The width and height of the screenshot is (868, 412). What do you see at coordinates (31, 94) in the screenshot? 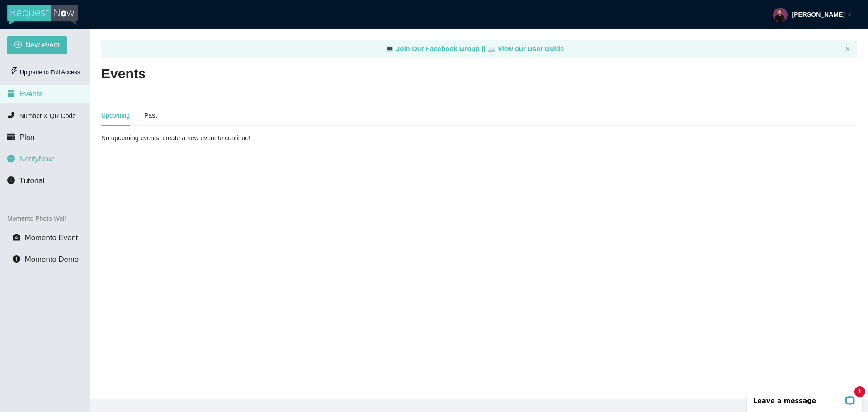
I see `span: Events` at bounding box center [31, 94].